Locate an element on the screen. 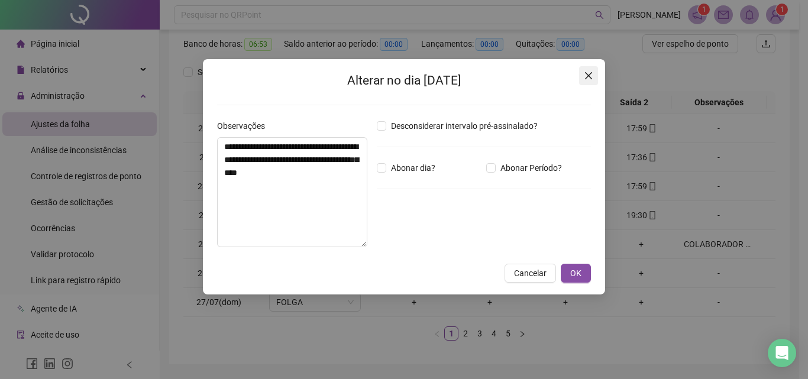 Image resolution: width=808 pixels, height=379 pixels. span: Abonar dia? is located at coordinates (413, 168).